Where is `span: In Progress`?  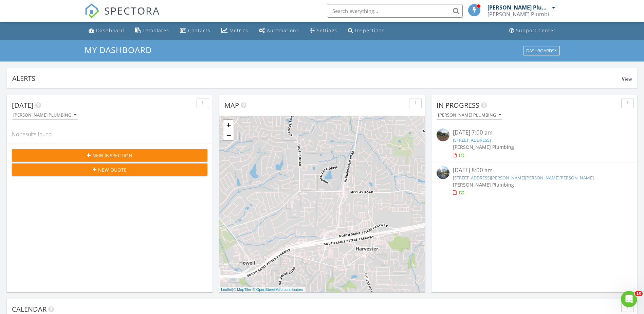
span: In Progress is located at coordinates (458, 105).